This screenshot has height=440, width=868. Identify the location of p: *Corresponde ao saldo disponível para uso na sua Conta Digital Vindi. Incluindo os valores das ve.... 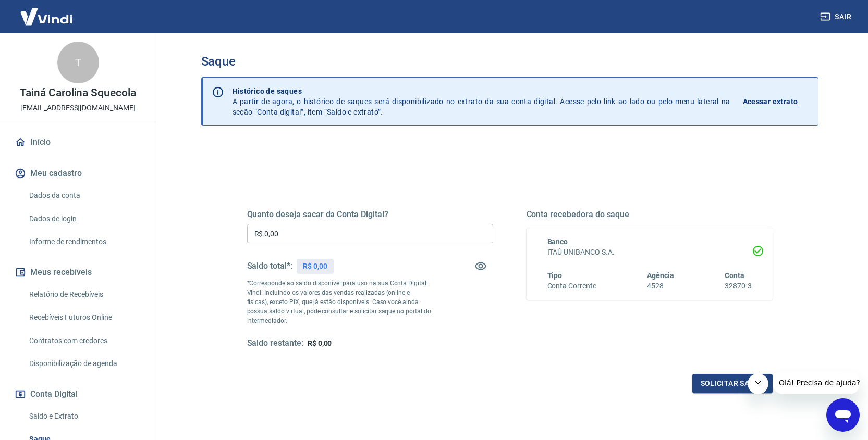
(340, 302).